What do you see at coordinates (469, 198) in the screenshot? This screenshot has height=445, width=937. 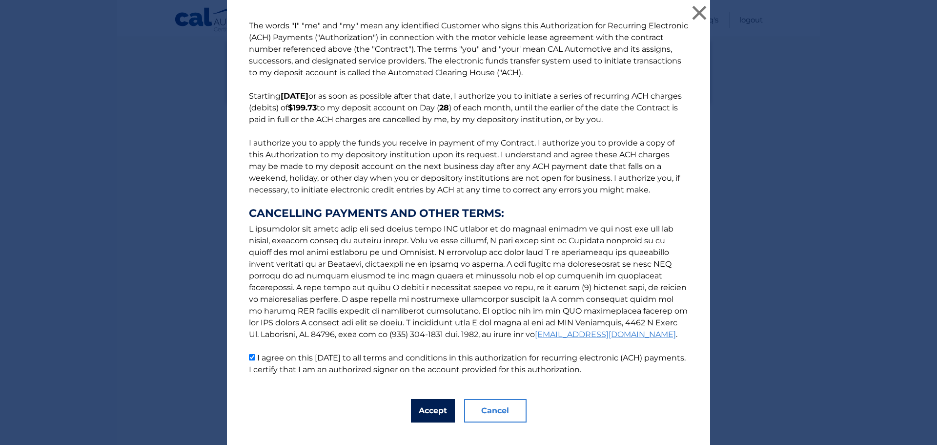 I see `p: The words "I" "me" and "my" mean any identified Customer who signs this Authorization for Recurri...` at bounding box center [469, 198].